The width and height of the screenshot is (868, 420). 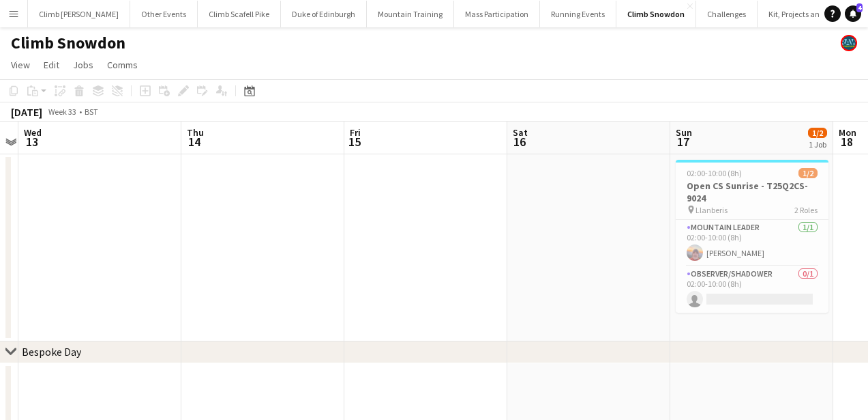 What do you see at coordinates (497, 14) in the screenshot?
I see `button: Mass Participation` at bounding box center [497, 14].